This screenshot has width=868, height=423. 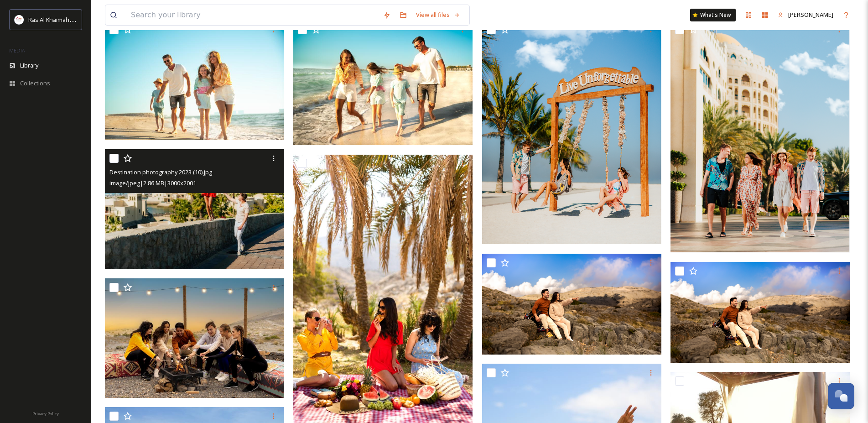 I want to click on span: Privacy Policy, so click(x=46, y=413).